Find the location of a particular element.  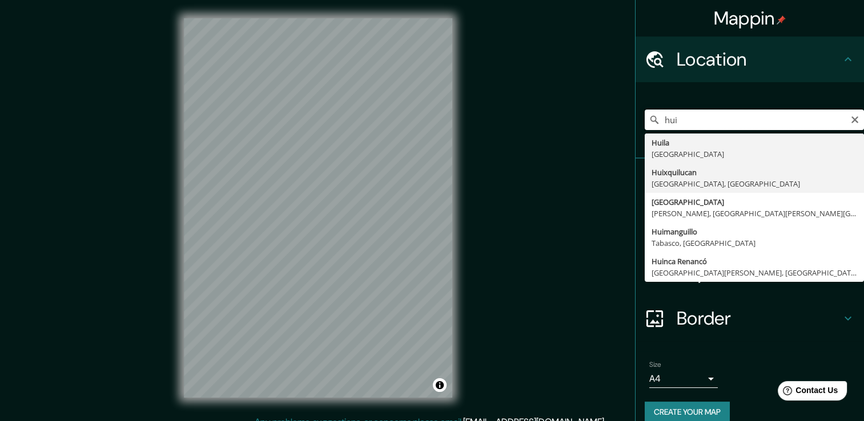

h4: Border is located at coordinates (759, 318).